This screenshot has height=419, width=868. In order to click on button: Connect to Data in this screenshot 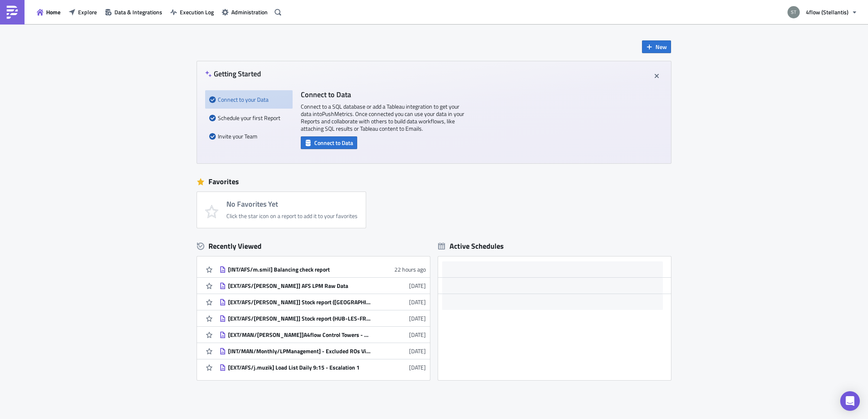, I will do `click(329, 142)`.